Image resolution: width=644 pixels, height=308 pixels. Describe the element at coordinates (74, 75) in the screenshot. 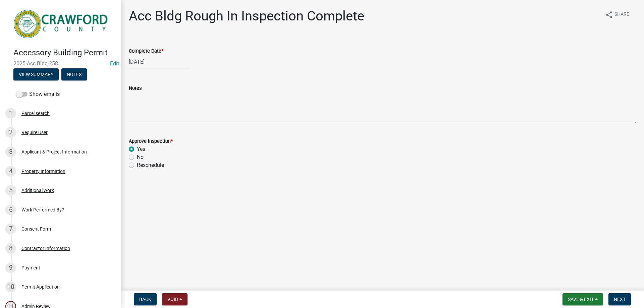

I see `wm-modal-confirm: Notes` at that location.